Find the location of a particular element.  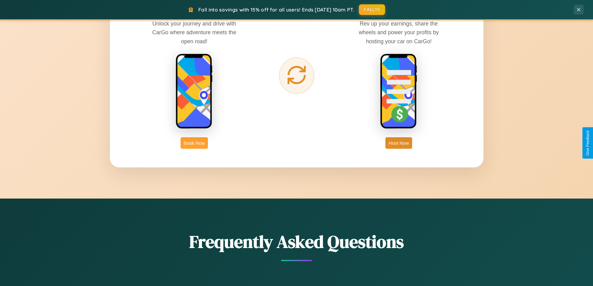

p: Rev up your earnings, share the wheels and power your profits by hosting your car on CarGo! is located at coordinates (399, 32).